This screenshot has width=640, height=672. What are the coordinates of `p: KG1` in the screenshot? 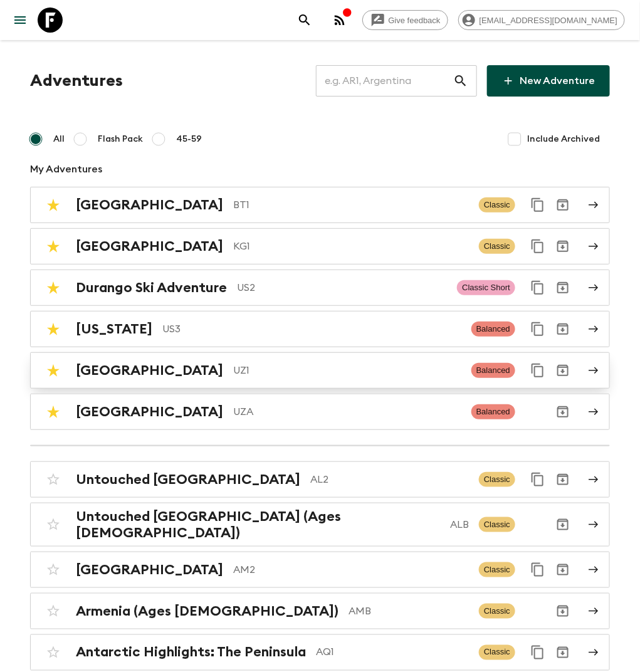 It's located at (351, 246).